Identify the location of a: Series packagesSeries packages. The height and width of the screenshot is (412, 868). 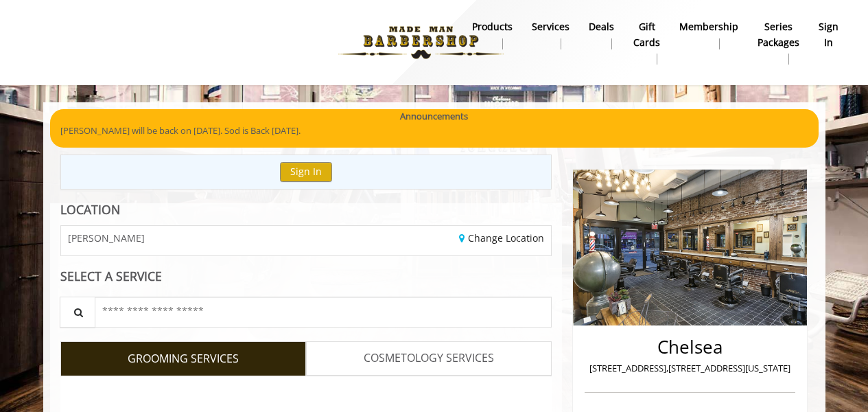
(778, 42).